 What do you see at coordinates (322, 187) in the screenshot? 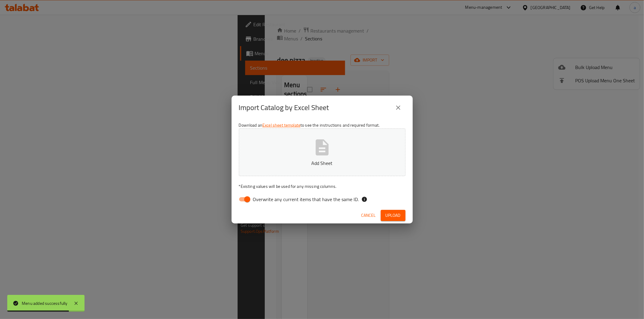
I see `p: Existing values will be used for any missing columns.` at bounding box center [322, 187].